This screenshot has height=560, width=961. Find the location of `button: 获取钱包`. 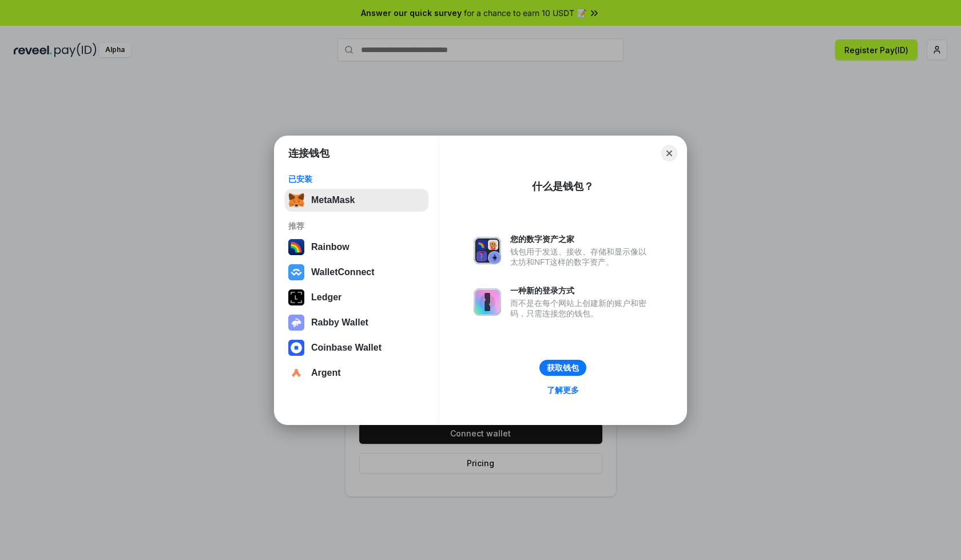

button: 获取钱包 is located at coordinates (563, 368).